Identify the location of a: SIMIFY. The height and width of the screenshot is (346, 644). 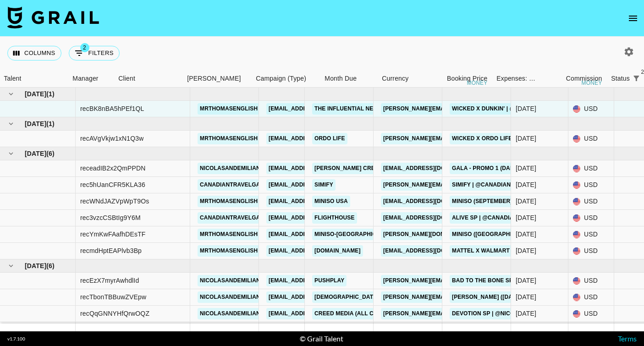
(323, 185).